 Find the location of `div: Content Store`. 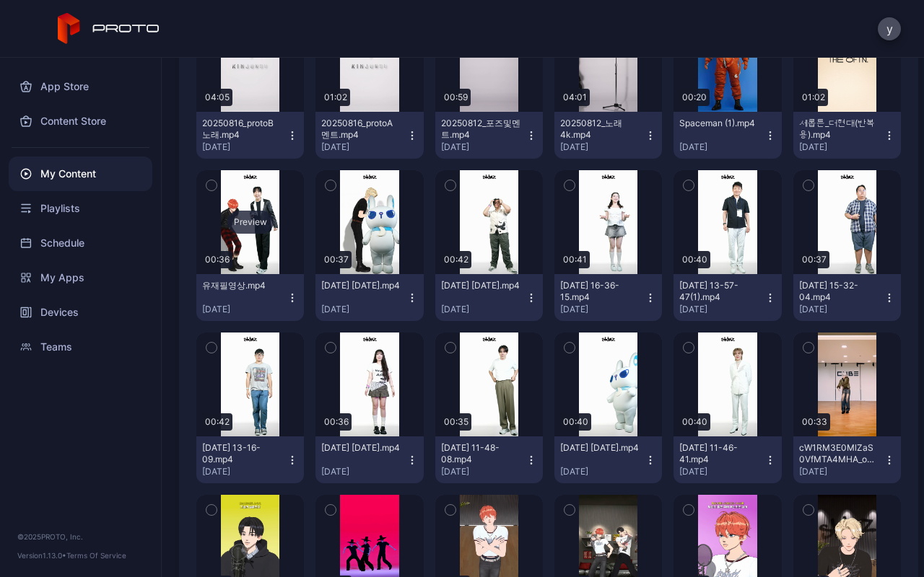

div: Content Store is located at coordinates (80, 121).